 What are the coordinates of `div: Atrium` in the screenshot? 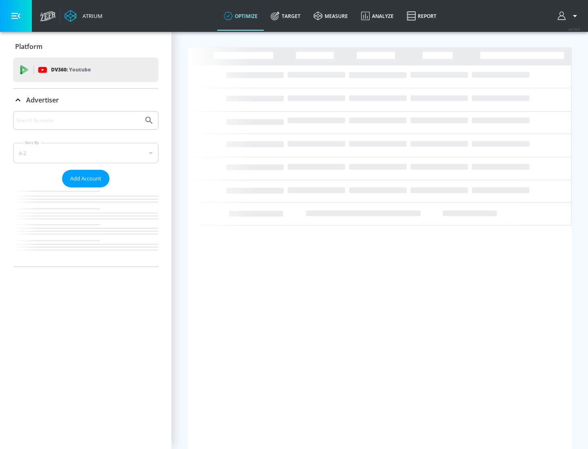 It's located at (91, 16).